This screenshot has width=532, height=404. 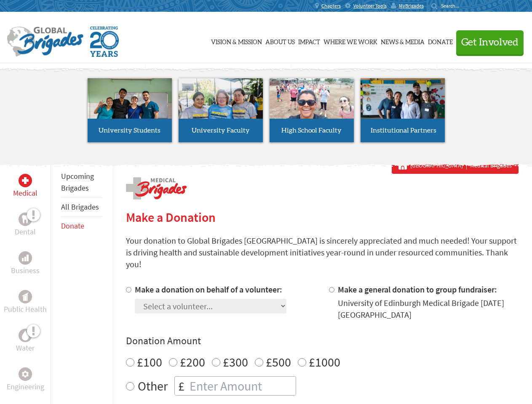 I want to click on a: EngineeringEngineering, so click(x=25, y=380).